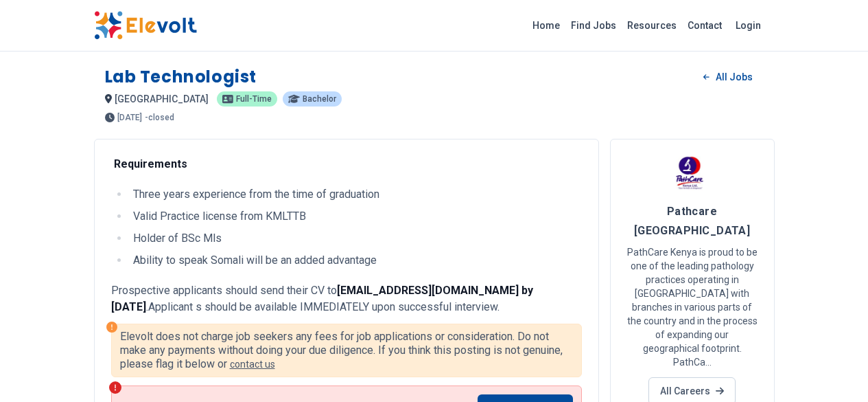  What do you see at coordinates (547, 25) in the screenshot?
I see `a: Home` at bounding box center [547, 25].